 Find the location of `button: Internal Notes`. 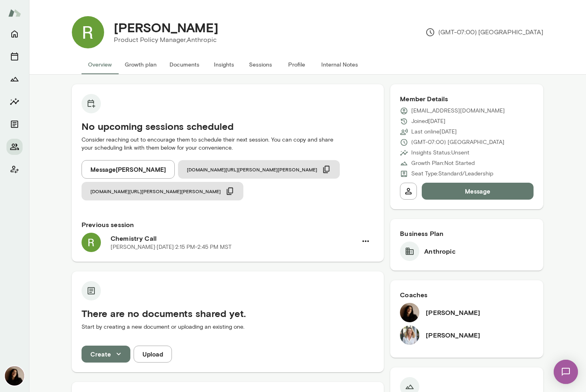

button: Internal Notes is located at coordinates (339, 65).